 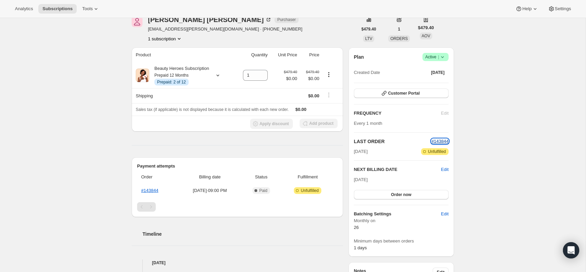 What do you see at coordinates (137, 22) in the screenshot?
I see `span: Joshua Armbruster` at bounding box center [137, 22].